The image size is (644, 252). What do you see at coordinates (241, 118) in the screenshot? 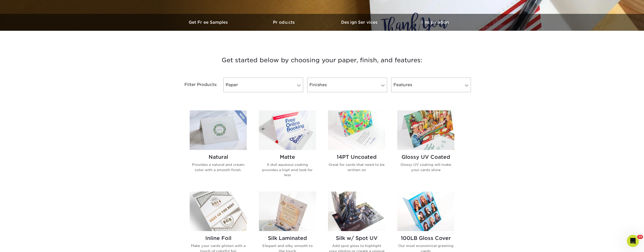
I see `img: New Product` at bounding box center [241, 118].